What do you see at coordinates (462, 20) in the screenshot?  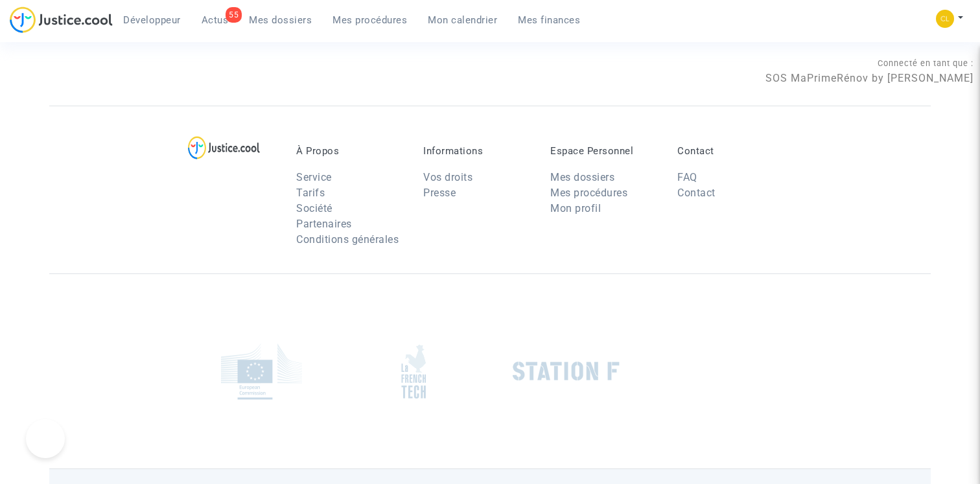 I see `a: Mon calendrier` at bounding box center [462, 20].